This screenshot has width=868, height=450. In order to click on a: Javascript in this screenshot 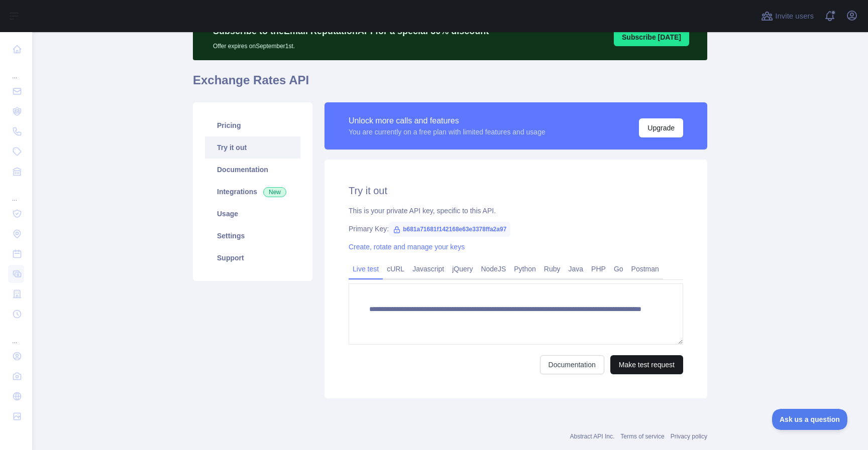, I will do `click(428, 269)`.